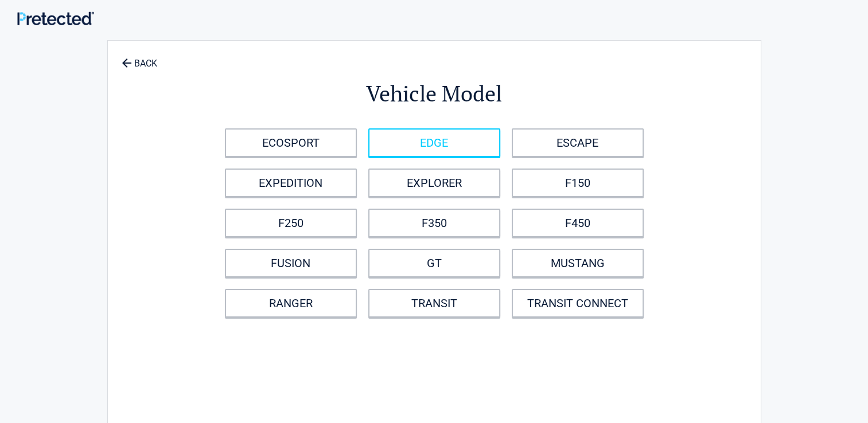 Image resolution: width=868 pixels, height=423 pixels. What do you see at coordinates (291, 183) in the screenshot?
I see `a: EXPEDITION` at bounding box center [291, 183].